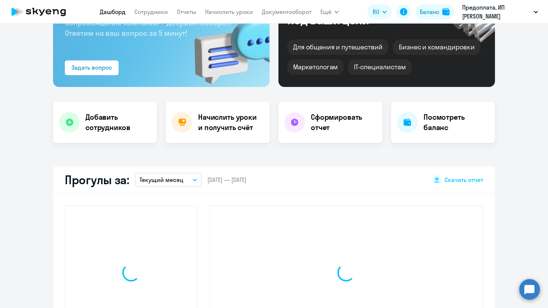 The width and height of the screenshot is (548, 308). What do you see at coordinates (113, 12) in the screenshot?
I see `a: Дашборд` at bounding box center [113, 12].